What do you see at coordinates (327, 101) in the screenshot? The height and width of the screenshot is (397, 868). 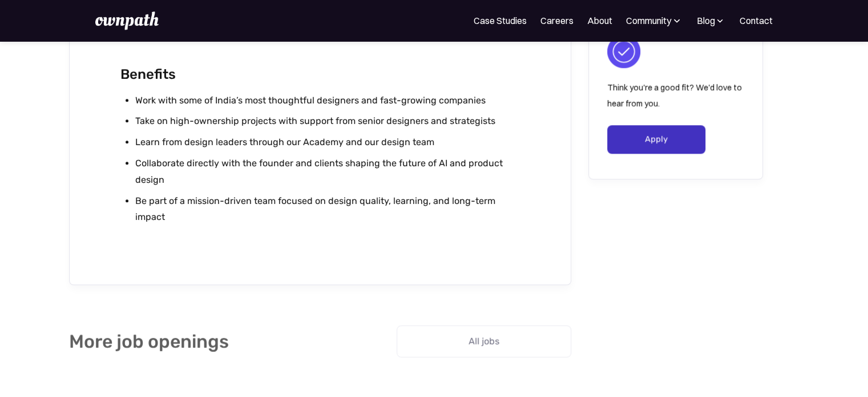 I see `li: Work with some of India’s most thoughtful designers and fast-growing companies` at bounding box center [327, 101].